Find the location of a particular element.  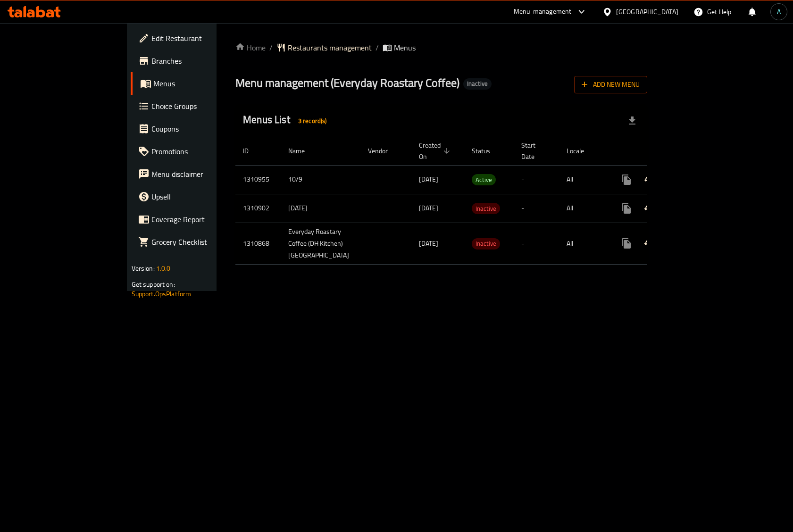

span: Status is located at coordinates (487, 151).